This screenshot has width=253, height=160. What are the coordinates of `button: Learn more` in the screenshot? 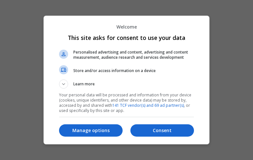 It's located at (127, 84).